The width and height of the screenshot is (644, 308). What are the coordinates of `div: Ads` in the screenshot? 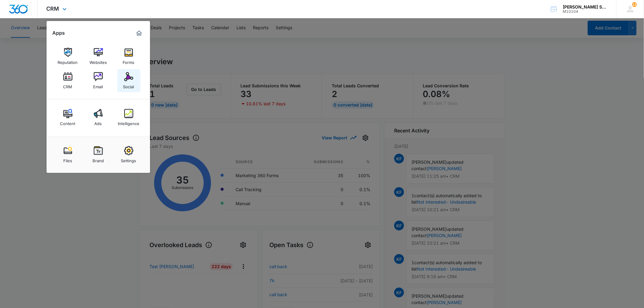 It's located at (98, 122).